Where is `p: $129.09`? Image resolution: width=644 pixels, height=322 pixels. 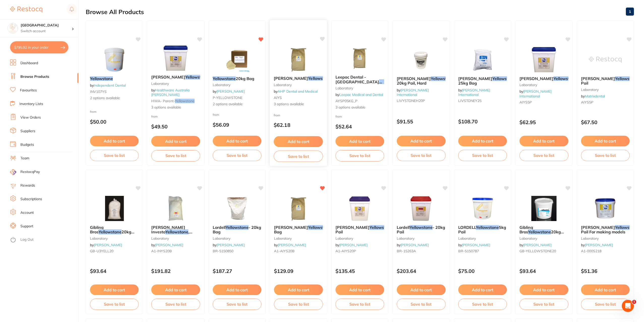
p: $129.09 is located at coordinates (298, 271).